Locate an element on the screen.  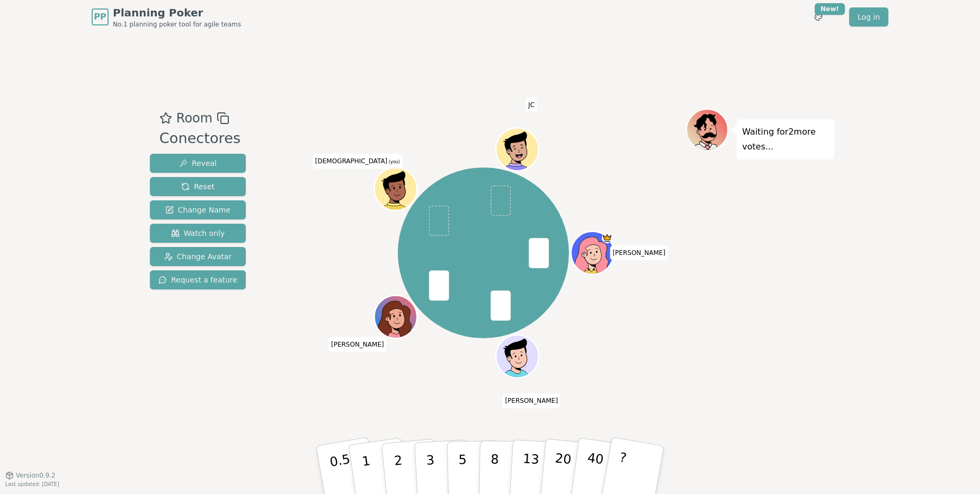
span: PP is located at coordinates (99, 17).